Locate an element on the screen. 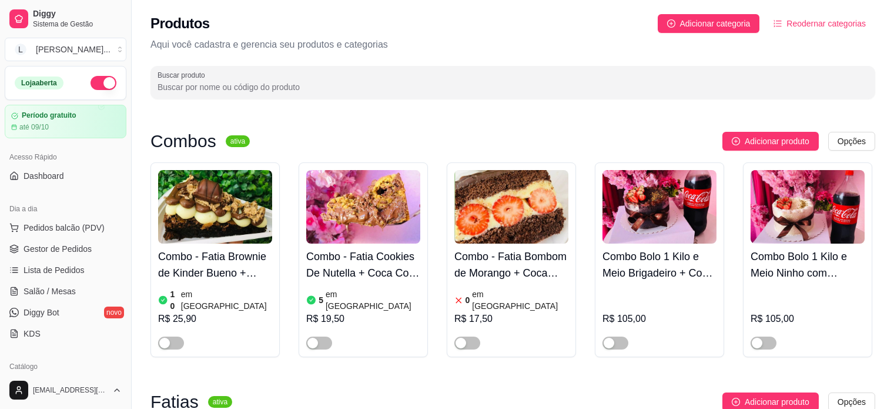  span: Pedidos balcão (PDV) is located at coordinates (64, 228).